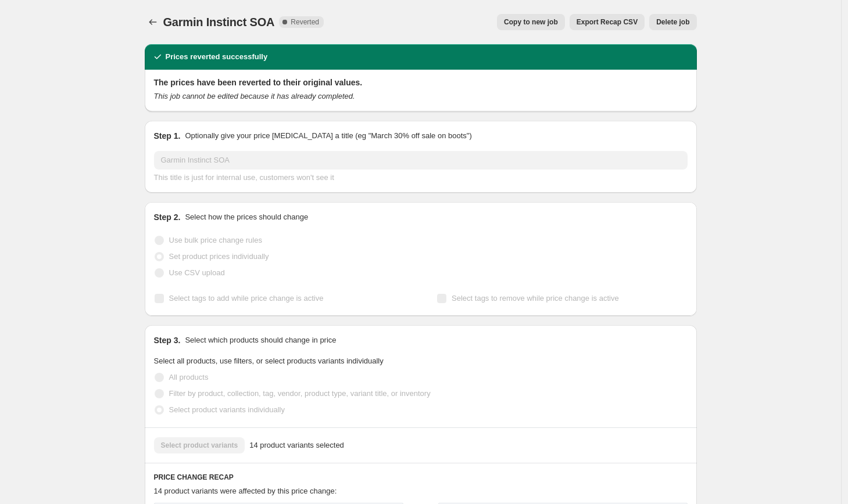 Image resolution: width=848 pixels, height=504 pixels. What do you see at coordinates (197, 273) in the screenshot?
I see `span: Use CSV upload` at bounding box center [197, 273].